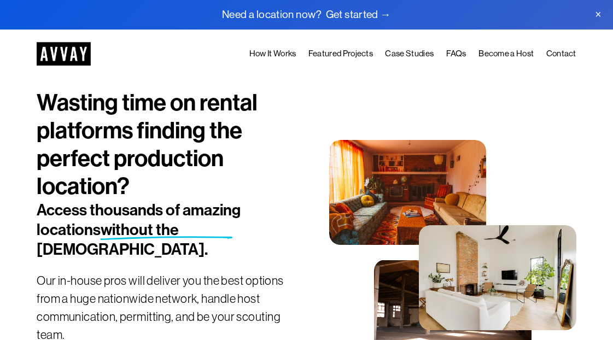 This screenshot has width=613, height=340. What do you see at coordinates (456, 54) in the screenshot?
I see `a: FAQs` at bounding box center [456, 54].